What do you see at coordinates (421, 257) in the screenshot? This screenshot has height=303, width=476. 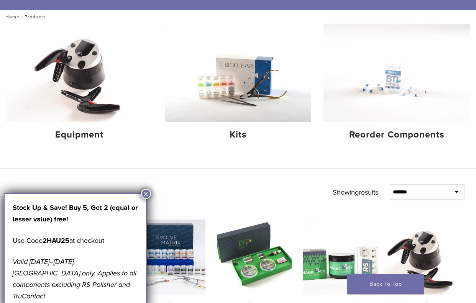 I see `img: HeatSync Kit` at bounding box center [421, 257].